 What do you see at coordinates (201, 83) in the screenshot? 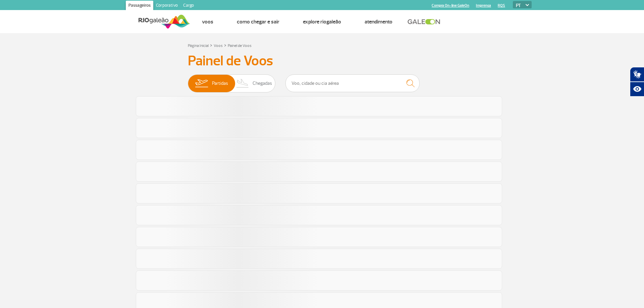
I see `img: slider-embarque` at bounding box center [201, 83].